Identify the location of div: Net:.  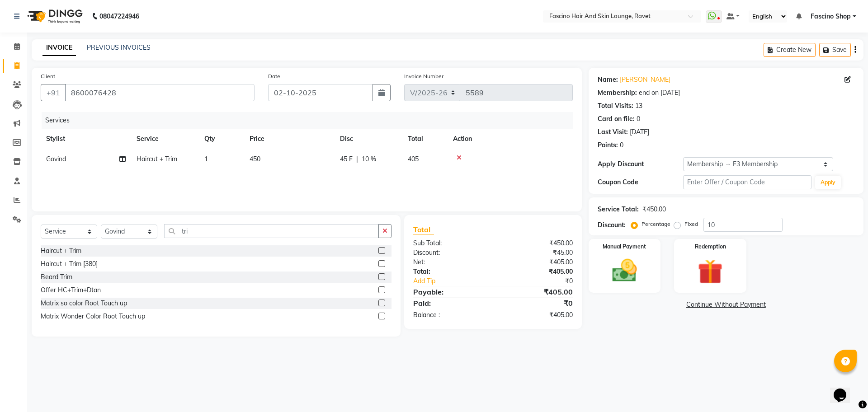
(450, 262).